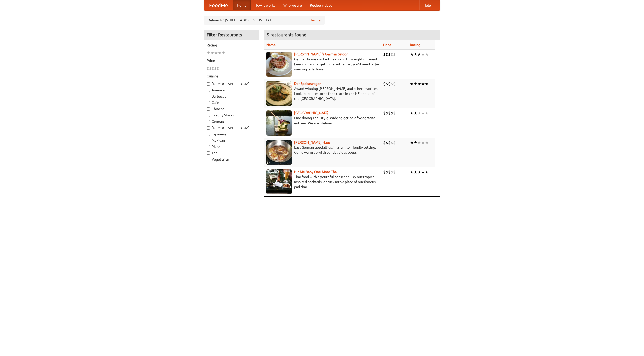  What do you see at coordinates (321, 6) in the screenshot?
I see `a: Recipe videos` at bounding box center [321, 6].